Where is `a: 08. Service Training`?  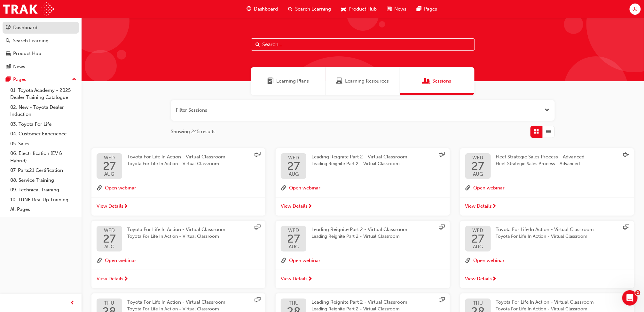 a: 08. Service Training is located at coordinates (43, 180).